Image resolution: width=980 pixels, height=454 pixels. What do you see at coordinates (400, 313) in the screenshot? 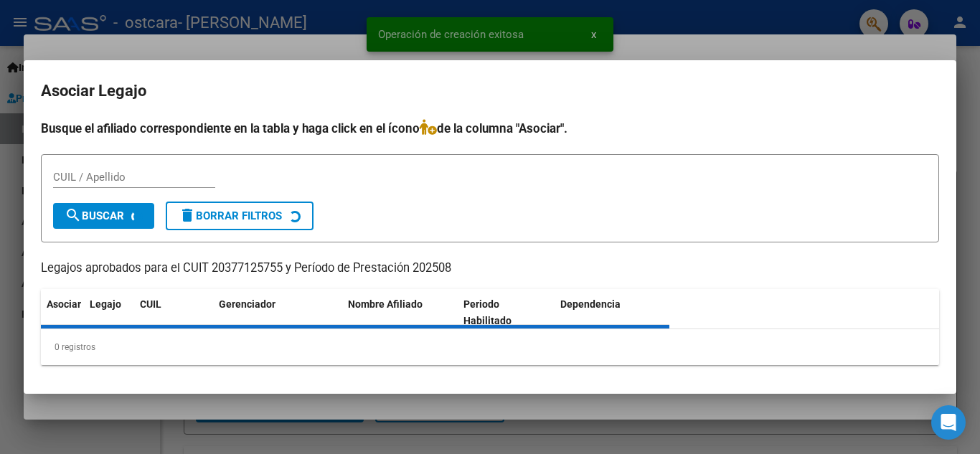
I see `datatable-header-cell: Nombre Afiliado` at bounding box center [400, 313].